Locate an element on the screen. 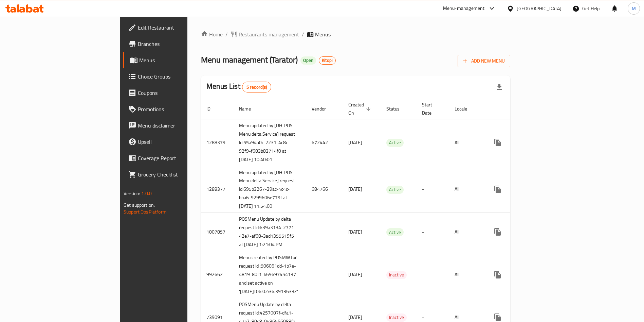 Image resolution: width=644 pixels, height=322 pixels. span: Vendor is located at coordinates (323, 108).